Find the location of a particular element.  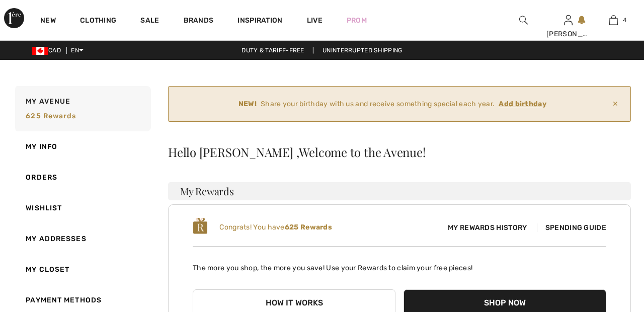

span: Welcome to the Avenue! is located at coordinates (361, 152).